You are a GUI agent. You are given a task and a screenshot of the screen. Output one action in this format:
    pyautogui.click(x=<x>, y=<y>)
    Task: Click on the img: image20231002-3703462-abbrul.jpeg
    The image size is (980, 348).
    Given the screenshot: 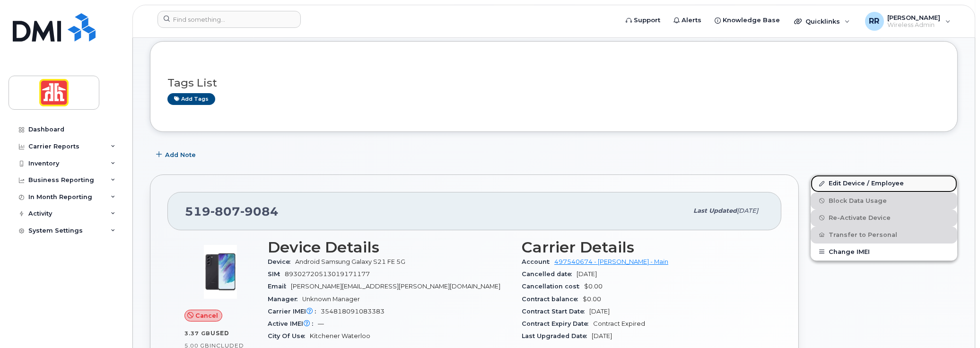 What is the action you would take?
    pyautogui.click(x=221, y=272)
    